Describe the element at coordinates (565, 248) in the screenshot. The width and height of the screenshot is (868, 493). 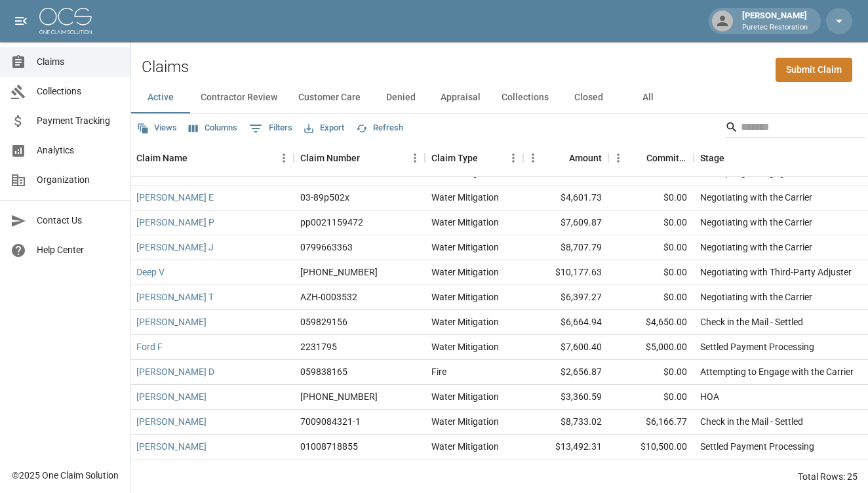
I see `div: $8,707.79` at that location.